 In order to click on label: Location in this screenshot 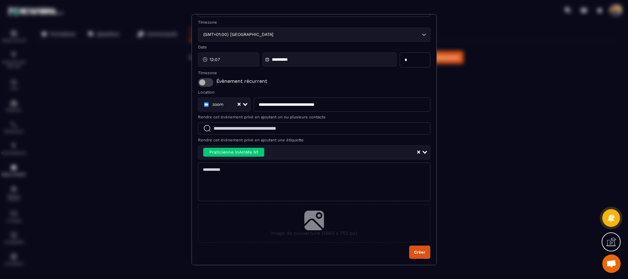, I will do `click(314, 92)`.